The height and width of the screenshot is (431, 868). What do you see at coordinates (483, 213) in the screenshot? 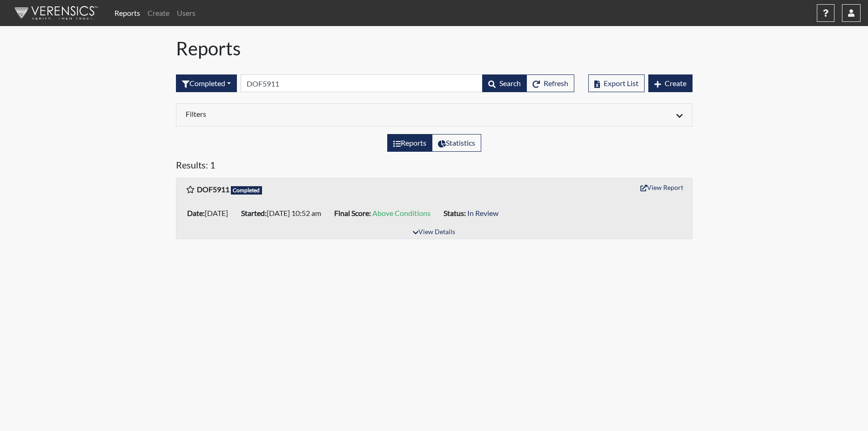
I see `span: In Review` at bounding box center [483, 213].